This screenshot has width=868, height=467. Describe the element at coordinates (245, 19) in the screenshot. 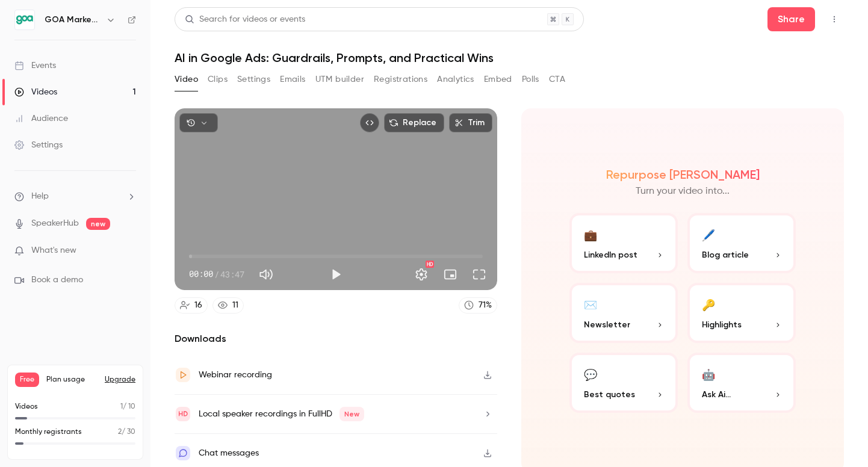

I see `div: Search for videos or events` at that location.